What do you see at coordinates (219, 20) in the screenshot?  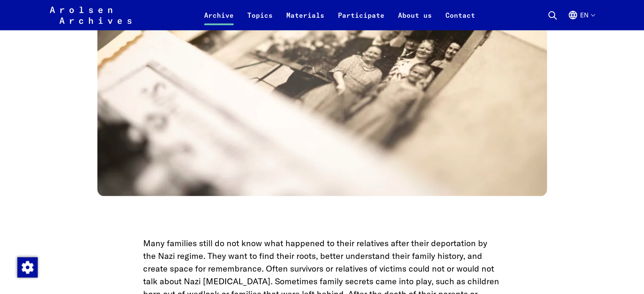 I see `a: Archive` at bounding box center [219, 20].